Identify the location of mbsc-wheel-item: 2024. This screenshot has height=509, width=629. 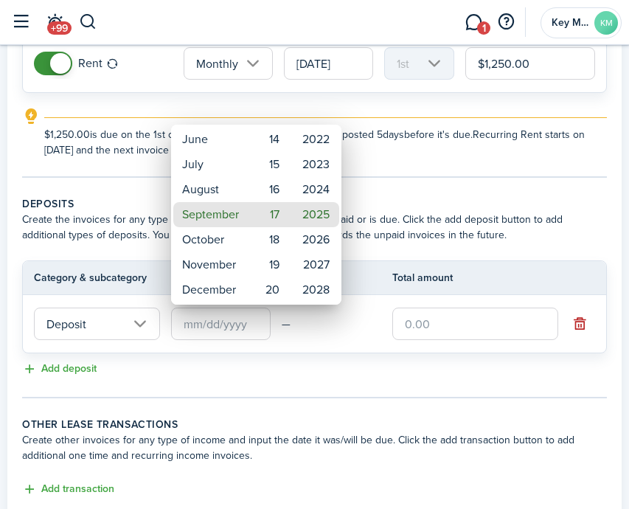
(315, 189).